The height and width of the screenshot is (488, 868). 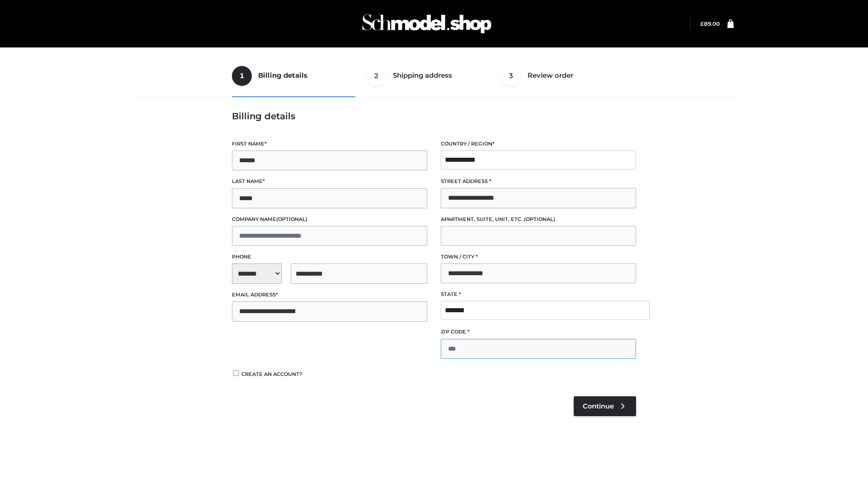 What do you see at coordinates (330, 144) in the screenshot?
I see `label: First name` at bounding box center [330, 144].